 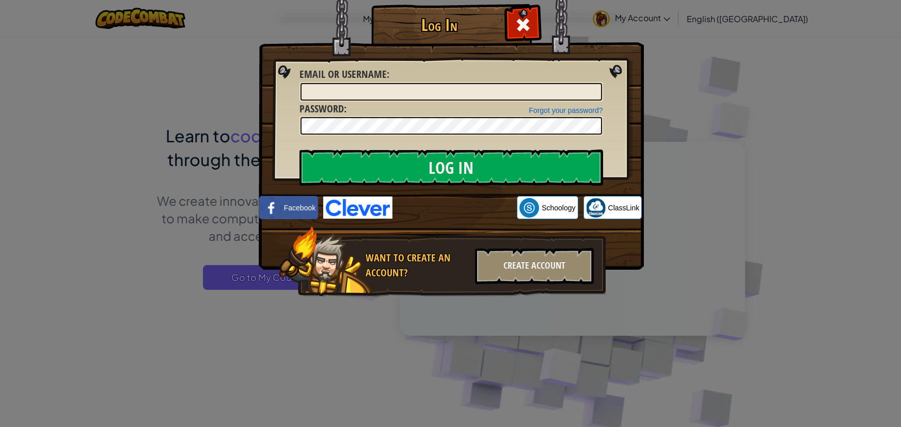 What do you see at coordinates (439, 25) in the screenshot?
I see `h1: Log In` at bounding box center [439, 25].